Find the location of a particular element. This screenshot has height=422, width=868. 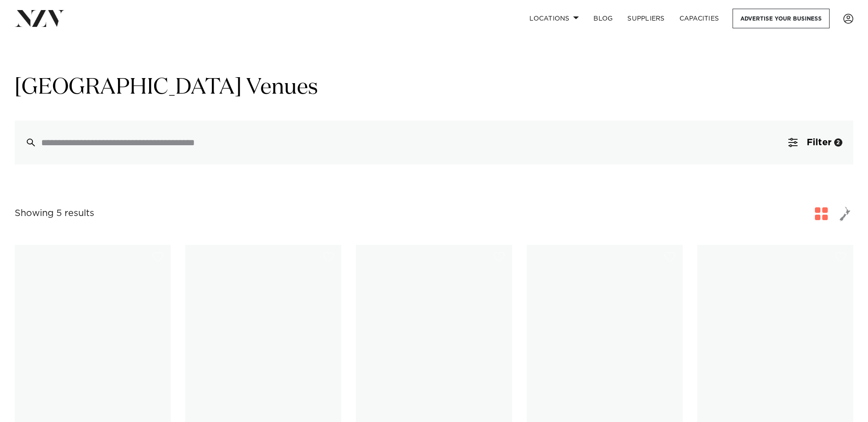

a: SUPPLIERS is located at coordinates (646, 19).